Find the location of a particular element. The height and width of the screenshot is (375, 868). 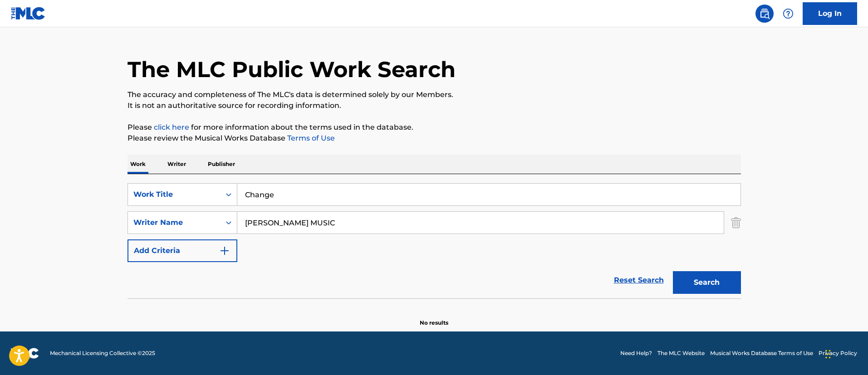

span: Mechanical Licensing Collective © 2025 is located at coordinates (103, 353).